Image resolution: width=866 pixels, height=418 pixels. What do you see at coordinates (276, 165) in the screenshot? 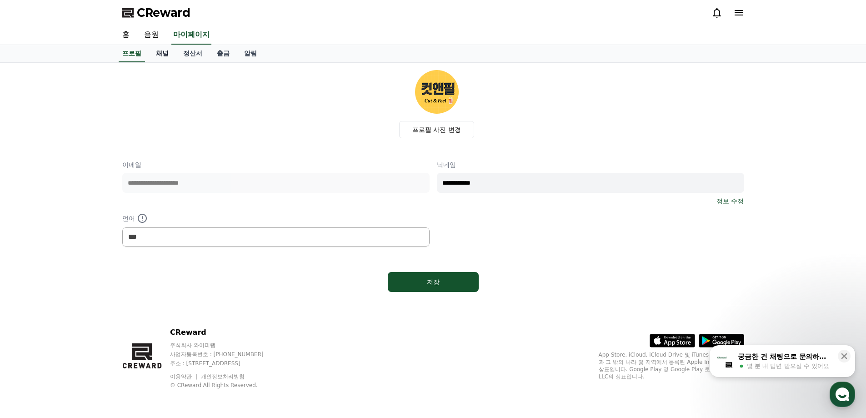
I see `p: 이메일` at bounding box center [276, 165].